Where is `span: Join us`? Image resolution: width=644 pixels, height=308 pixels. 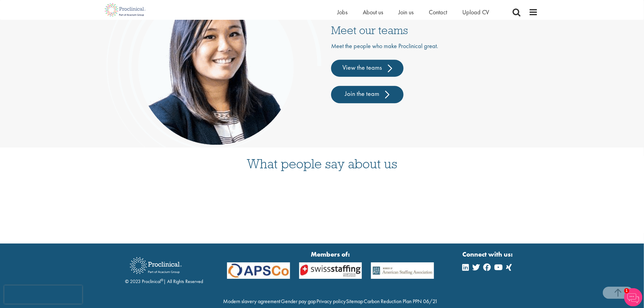
span: Join us is located at coordinates (406, 12).